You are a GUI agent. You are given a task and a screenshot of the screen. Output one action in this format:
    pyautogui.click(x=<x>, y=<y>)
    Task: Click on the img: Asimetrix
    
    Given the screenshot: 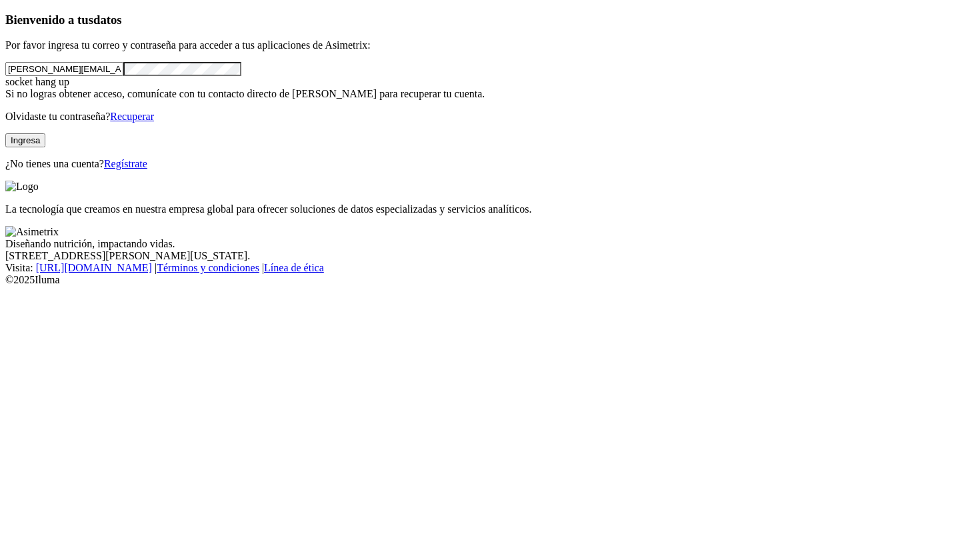 What is the action you would take?
    pyautogui.click(x=32, y=232)
    